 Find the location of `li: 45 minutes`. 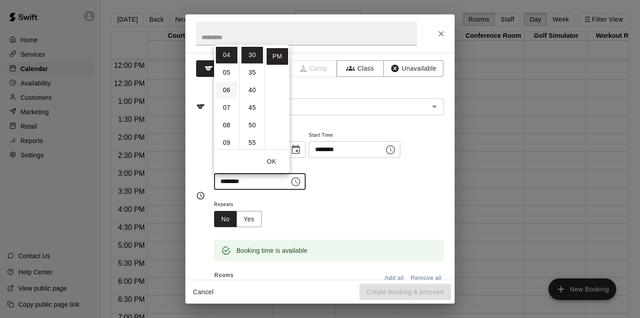

li: 45 minutes is located at coordinates (252, 107).